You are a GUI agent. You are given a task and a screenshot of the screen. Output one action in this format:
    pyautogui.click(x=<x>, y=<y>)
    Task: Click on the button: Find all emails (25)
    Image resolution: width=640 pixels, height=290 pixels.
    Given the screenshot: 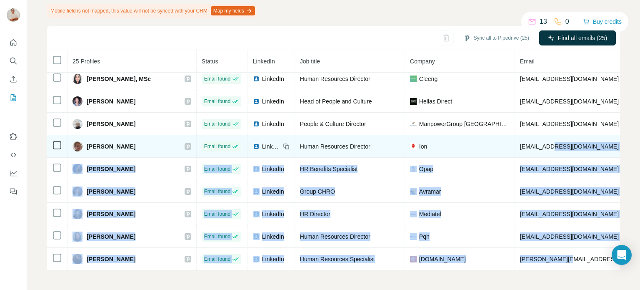 What is the action you would take?
    pyautogui.click(x=578, y=38)
    